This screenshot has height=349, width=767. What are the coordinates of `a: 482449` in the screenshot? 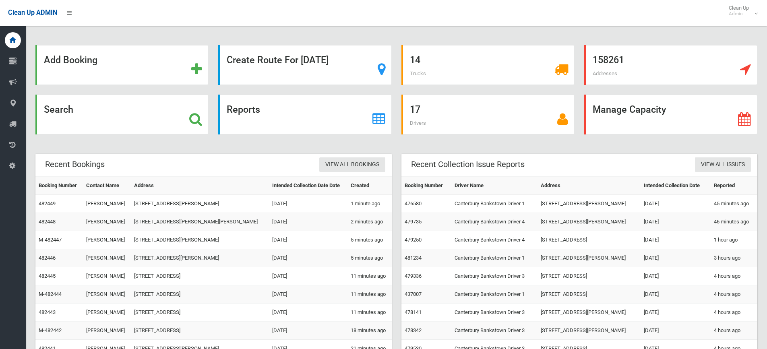 It's located at (47, 203).